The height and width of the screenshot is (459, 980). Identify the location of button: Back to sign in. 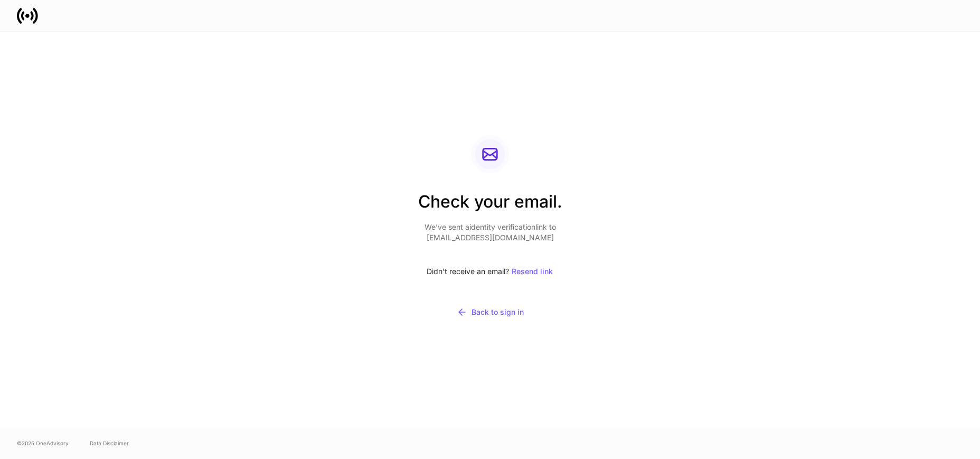
(490, 312).